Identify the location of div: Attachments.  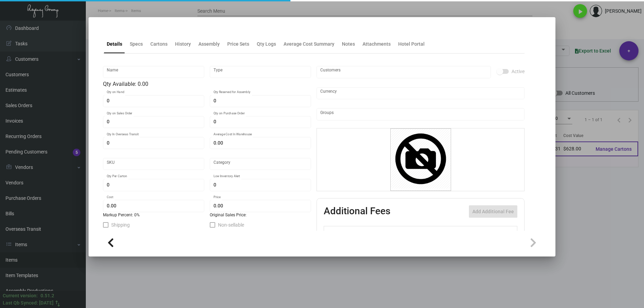
(376, 44).